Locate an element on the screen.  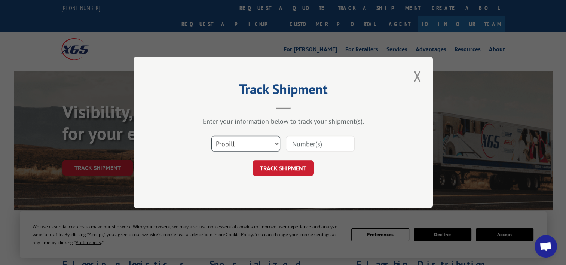
div: Enter your information below to track your shipment(s). is located at coordinates (283, 121).